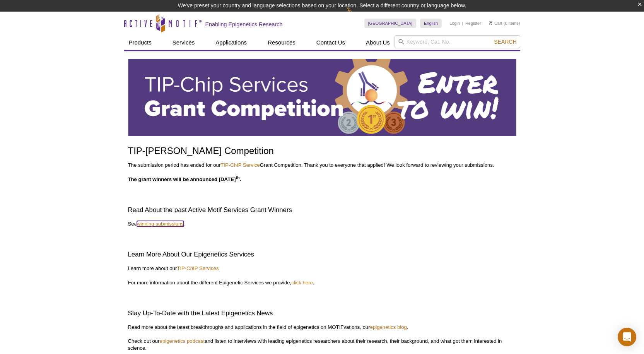 The image size is (644, 354). I want to click on p: Read more about the latest breakthroughs and applications in the field of epigenetics on MOTIFvat..., so click(322, 338).